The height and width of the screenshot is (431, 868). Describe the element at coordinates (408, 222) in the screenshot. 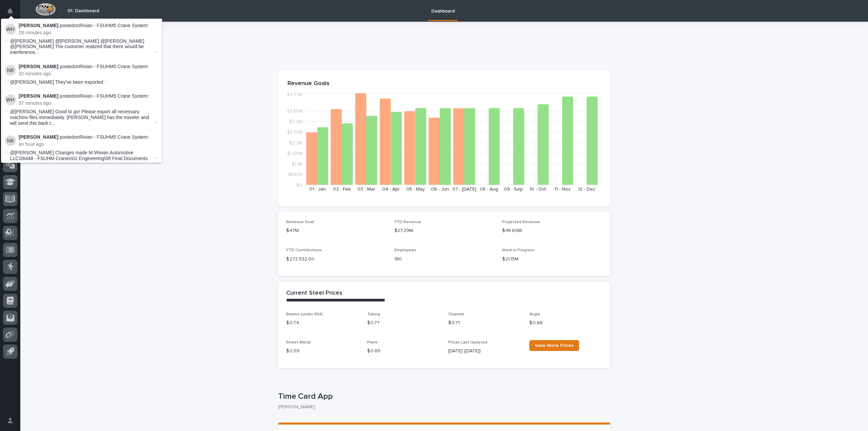

I see `span: YTD Revenue` at that location.